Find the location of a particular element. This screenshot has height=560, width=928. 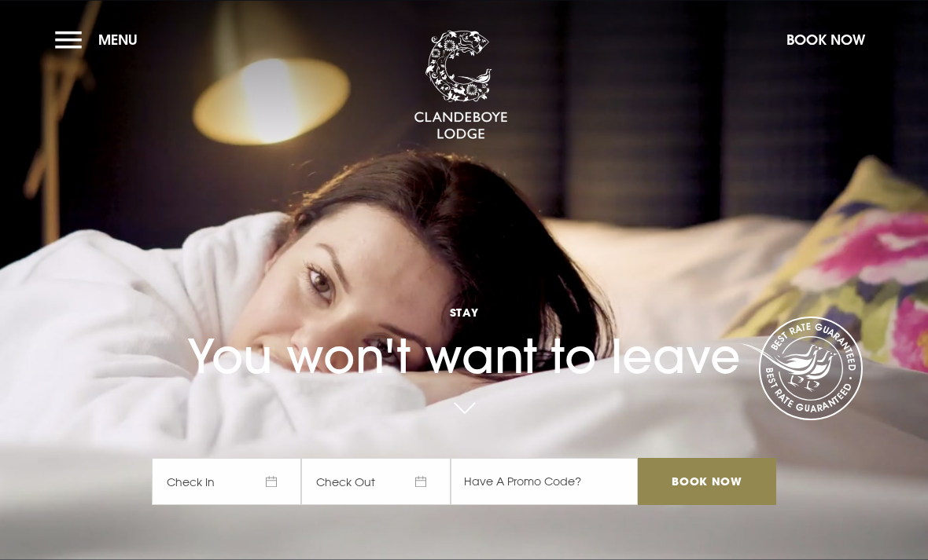

span: Menu is located at coordinates (118, 39).